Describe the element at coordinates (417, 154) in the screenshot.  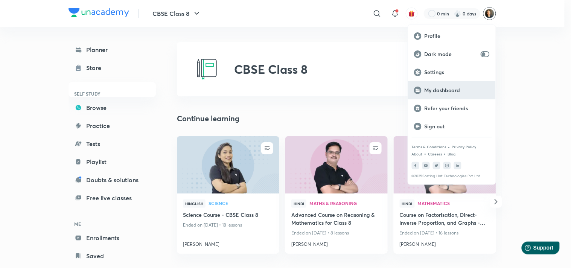
I see `p: About` at that location.